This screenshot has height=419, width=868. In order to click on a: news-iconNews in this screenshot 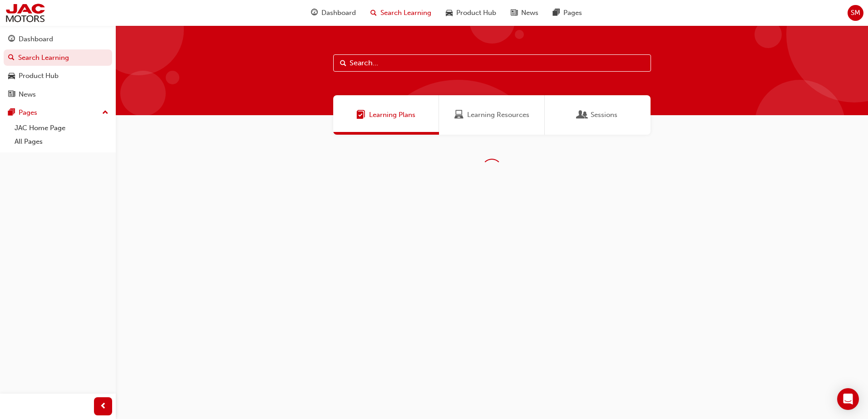, I will do `click(524, 13)`.